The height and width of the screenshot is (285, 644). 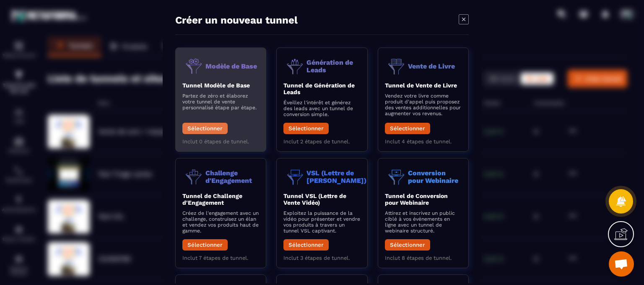 I want to click on b: Tunnel de Génération de Leads, so click(x=319, y=89).